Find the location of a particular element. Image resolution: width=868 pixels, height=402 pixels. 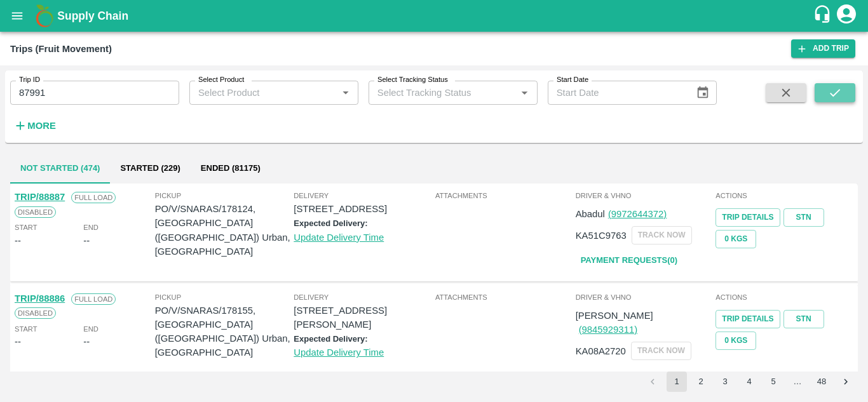

a: (9845929311) is located at coordinates (608, 329).